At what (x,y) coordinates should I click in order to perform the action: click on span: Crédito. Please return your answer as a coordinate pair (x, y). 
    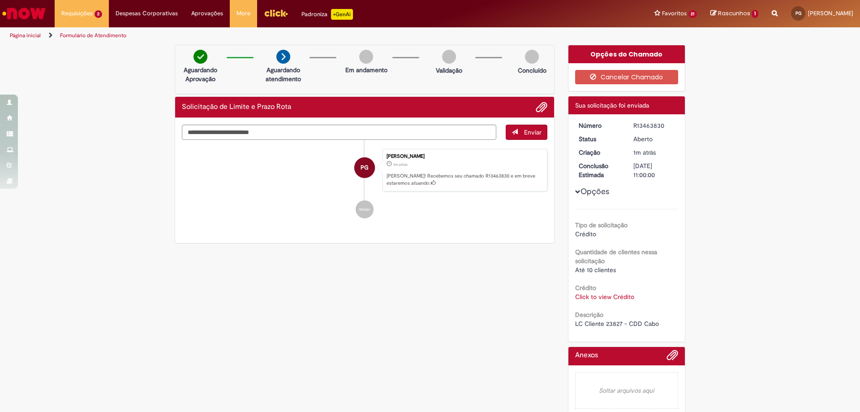
    Looking at the image, I should click on (585, 234).